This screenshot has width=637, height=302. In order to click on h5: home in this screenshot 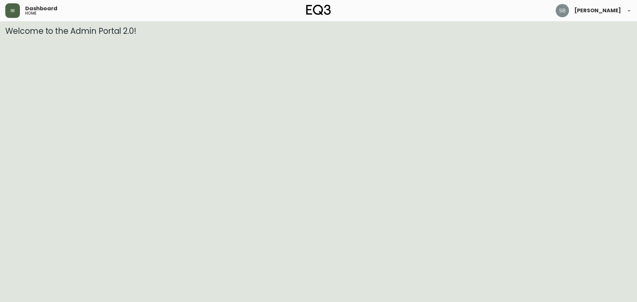, I will do `click(31, 13)`.